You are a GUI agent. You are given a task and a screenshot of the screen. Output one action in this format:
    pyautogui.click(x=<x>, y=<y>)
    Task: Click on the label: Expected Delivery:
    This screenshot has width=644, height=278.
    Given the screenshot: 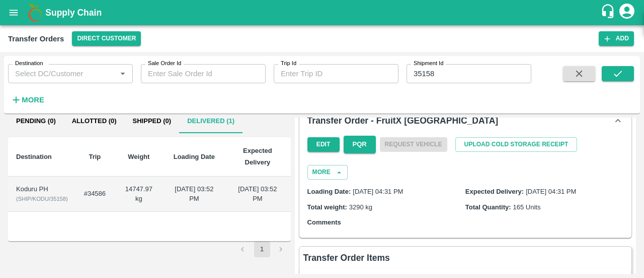 What is the action you would take?
    pyautogui.click(x=495, y=191)
    